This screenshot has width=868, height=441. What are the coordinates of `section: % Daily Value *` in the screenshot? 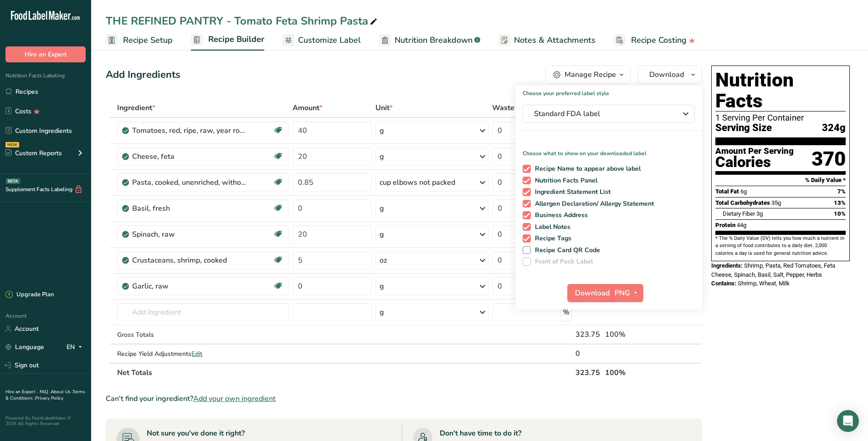 It's located at (781, 180).